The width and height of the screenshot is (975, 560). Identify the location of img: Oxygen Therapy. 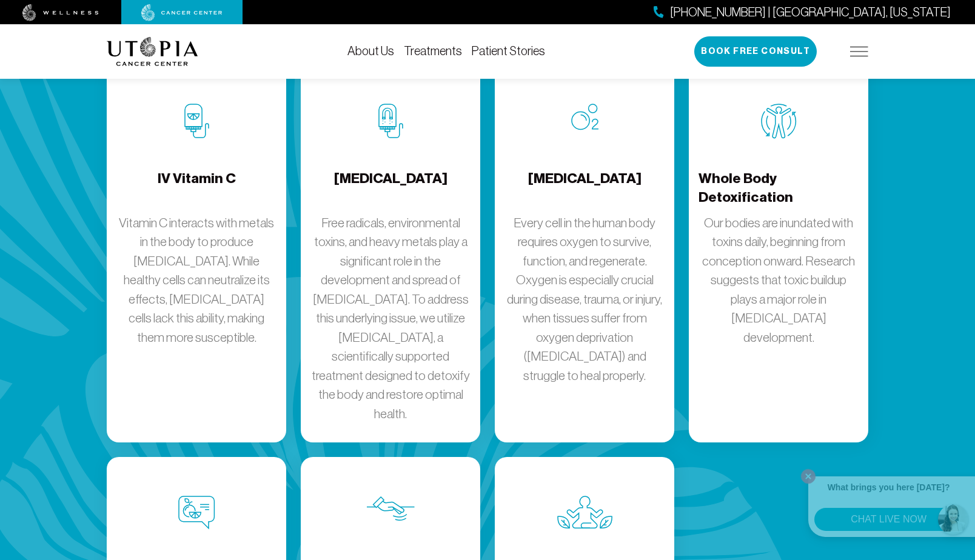
(585, 117).